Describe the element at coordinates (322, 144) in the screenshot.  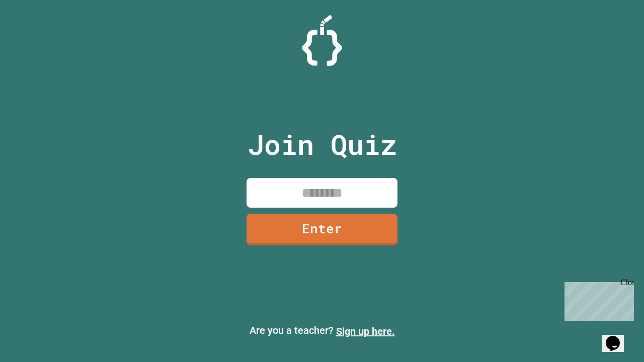
I see `p: Join Quiz` at that location.